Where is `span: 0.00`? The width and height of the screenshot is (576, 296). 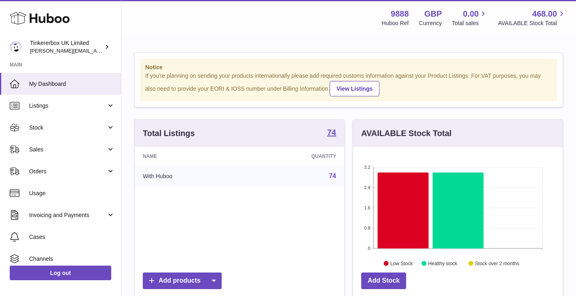 span: 0.00 is located at coordinates (471, 14).